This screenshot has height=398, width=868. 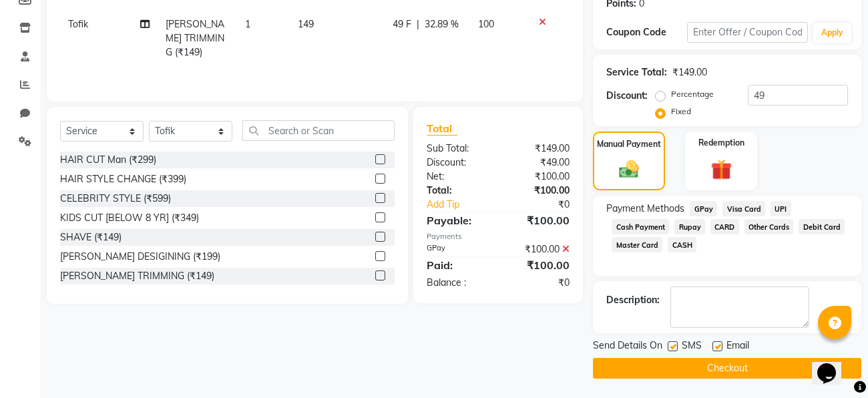 I want to click on span: GPay, so click(x=703, y=209).